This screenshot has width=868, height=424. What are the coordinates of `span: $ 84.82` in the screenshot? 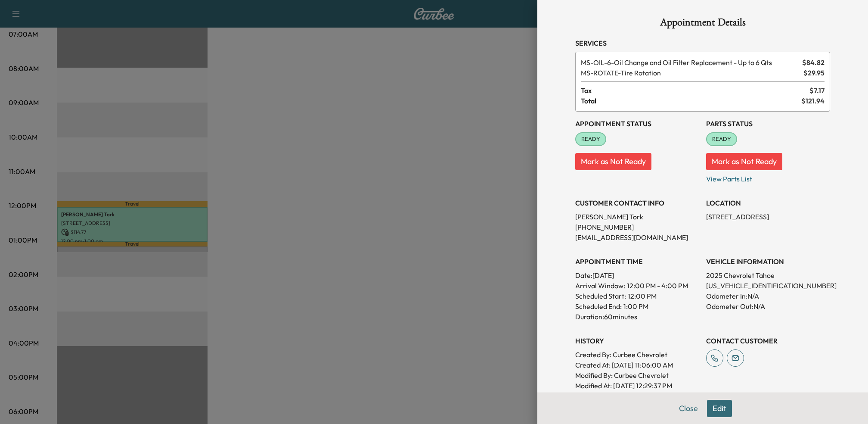 It's located at (813, 63).